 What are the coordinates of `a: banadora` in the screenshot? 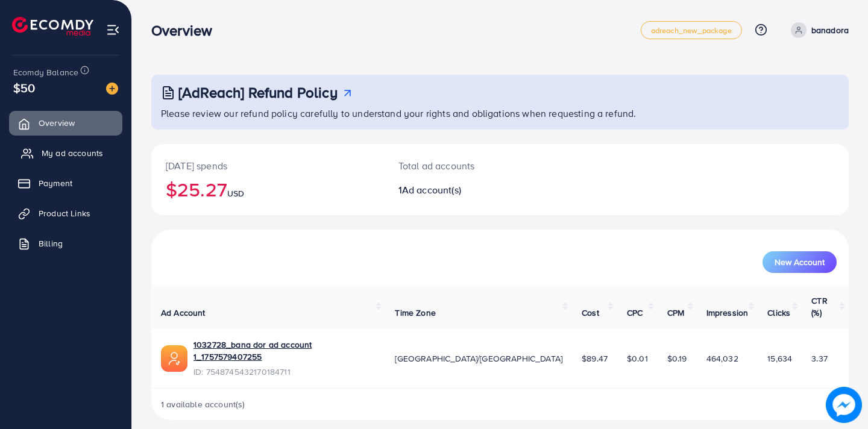 It's located at (817, 30).